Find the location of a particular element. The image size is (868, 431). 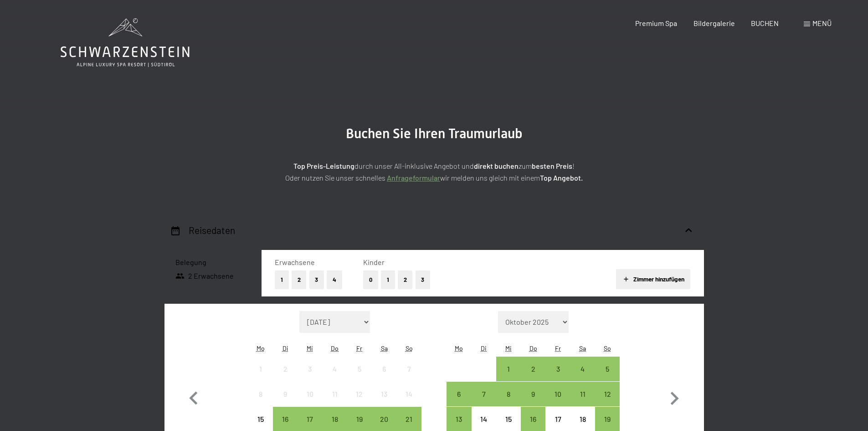

span: 2 Erwachsene is located at coordinates (205, 276).